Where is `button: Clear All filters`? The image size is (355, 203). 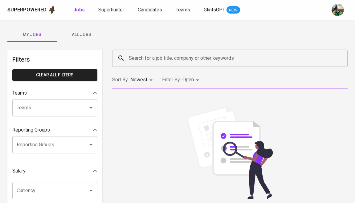 button: Clear All filters is located at coordinates (55, 75).